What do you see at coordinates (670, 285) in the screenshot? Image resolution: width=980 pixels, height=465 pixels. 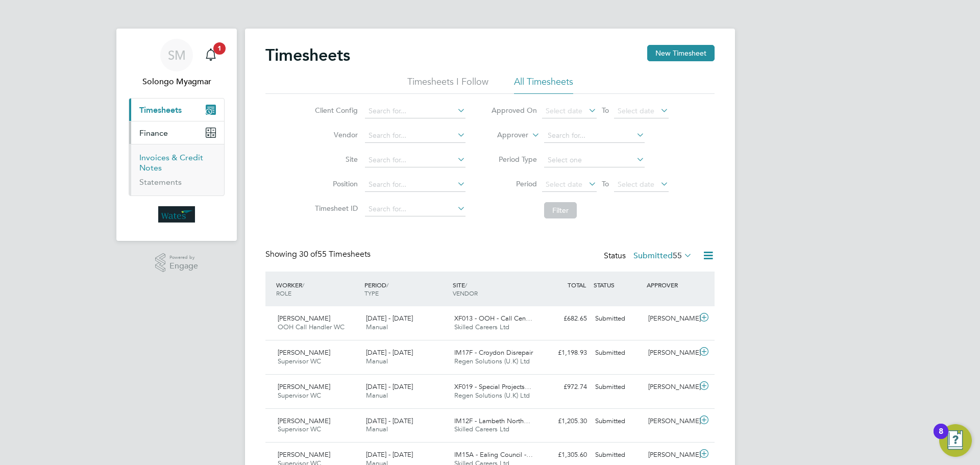 I see `div: APPROVER` at bounding box center [670, 285].